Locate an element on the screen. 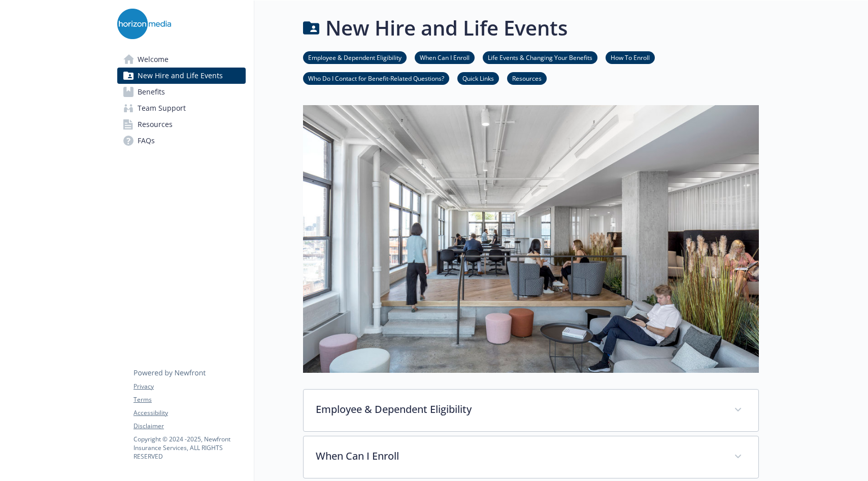 The height and width of the screenshot is (481, 868). p: Copyright © 2024 - 2025 , Newfront Insurance Services, ALL RIGHTS RESERVED is located at coordinates (189, 447).